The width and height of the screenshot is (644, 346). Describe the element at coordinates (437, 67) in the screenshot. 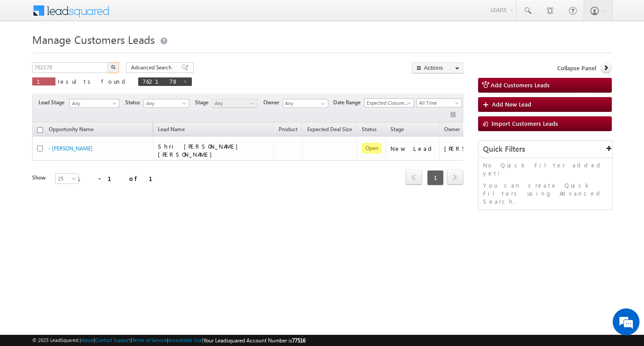

I see `button: Actions` at that location.